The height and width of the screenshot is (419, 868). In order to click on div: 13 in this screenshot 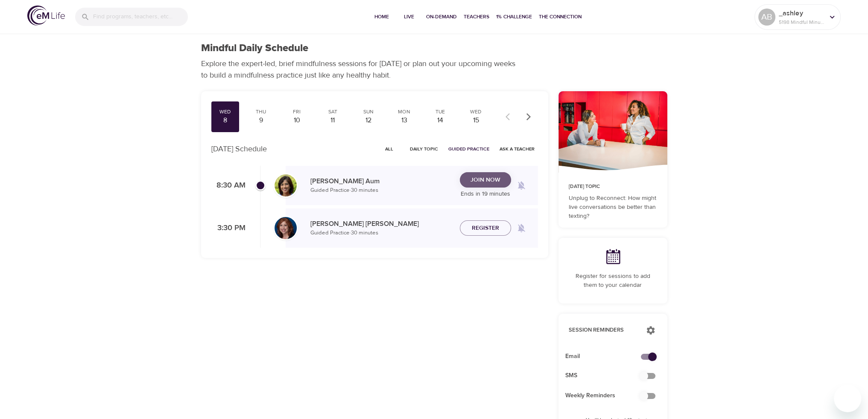, I will do `click(404, 121)`.